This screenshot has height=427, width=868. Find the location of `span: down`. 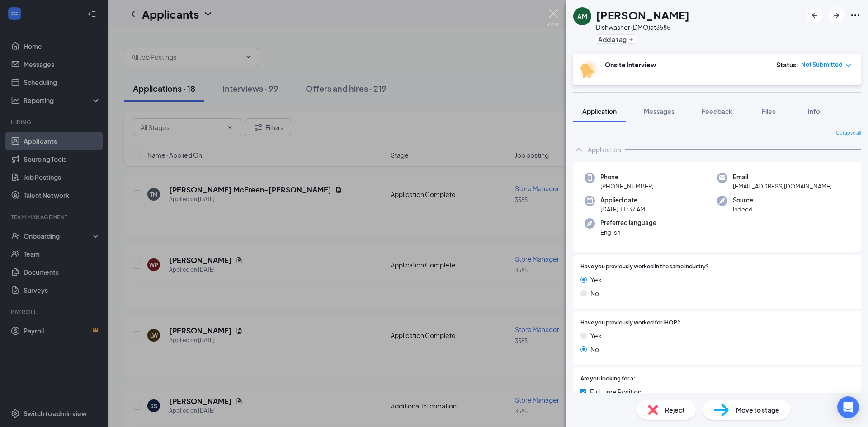

span: down is located at coordinates (848, 65).